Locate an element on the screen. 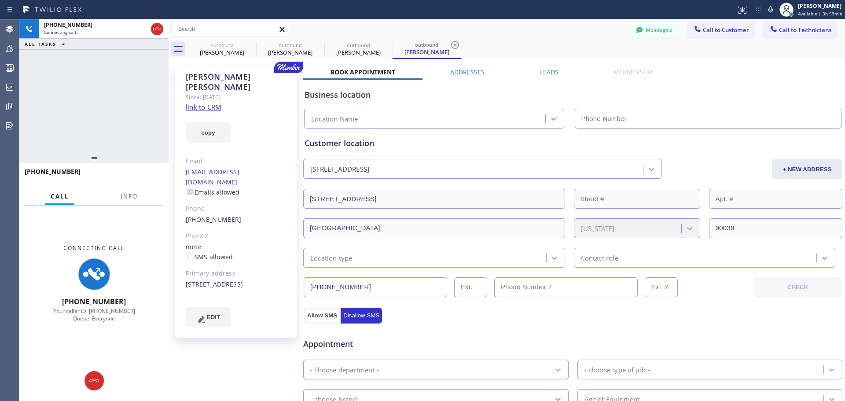  label: Emails allowed is located at coordinates (213, 192).